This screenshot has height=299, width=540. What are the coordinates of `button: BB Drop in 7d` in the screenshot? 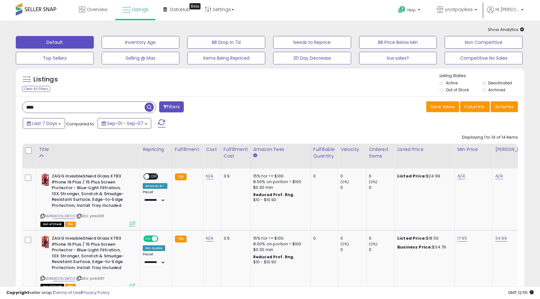 It's located at (226, 42).